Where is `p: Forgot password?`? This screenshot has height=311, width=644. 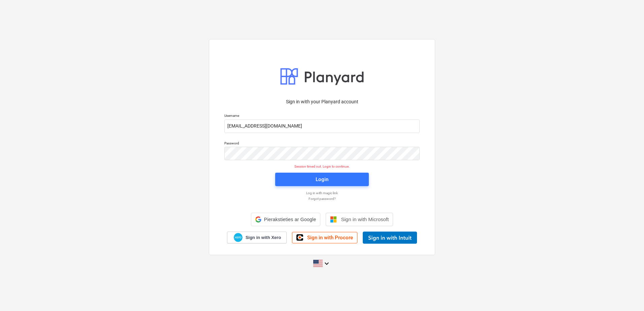
p: Forgot password? is located at coordinates (322, 198).